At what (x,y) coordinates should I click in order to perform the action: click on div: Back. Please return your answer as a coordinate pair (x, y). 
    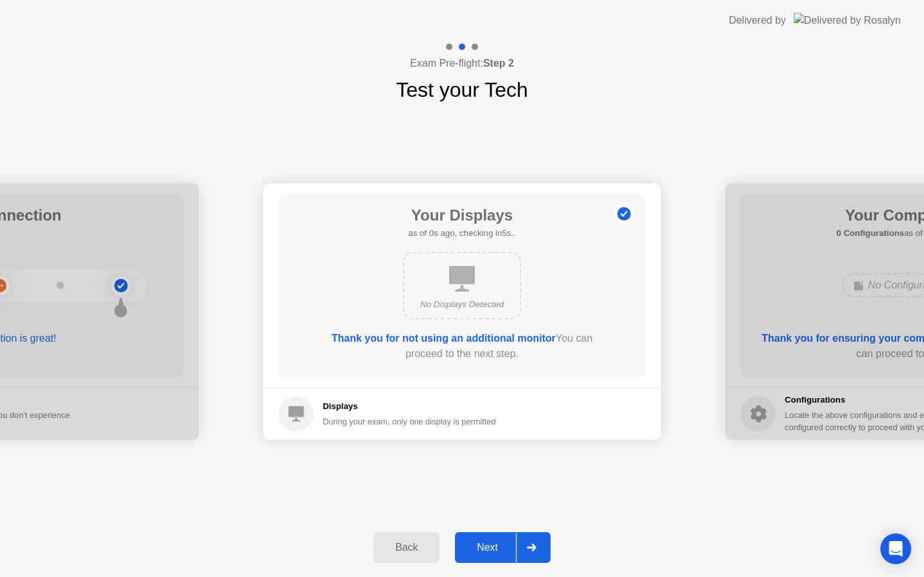
    Looking at the image, I should click on (406, 548).